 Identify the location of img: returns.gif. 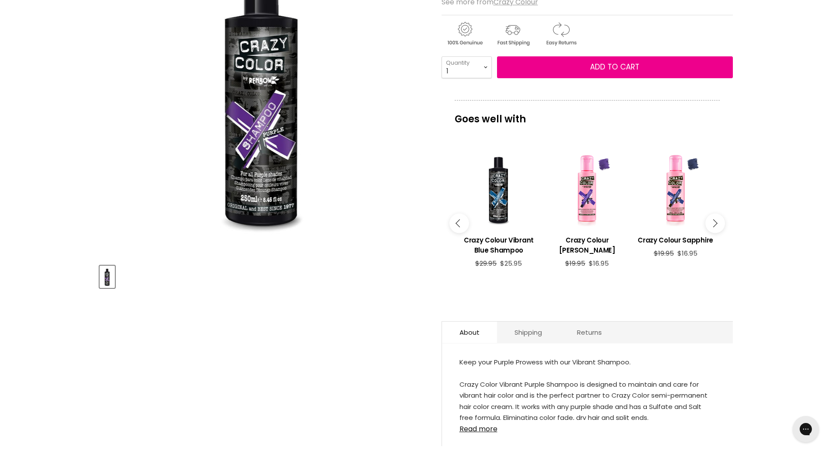
(561, 34).